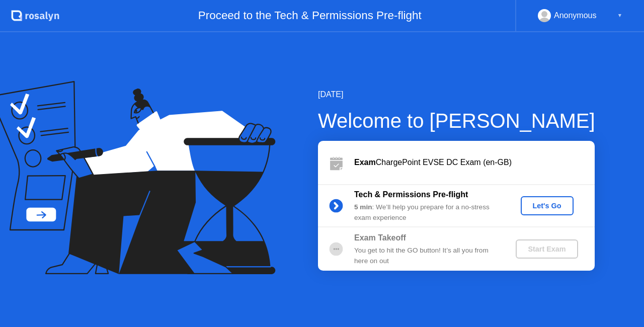  I want to click on button: Start Exam, so click(547, 249).